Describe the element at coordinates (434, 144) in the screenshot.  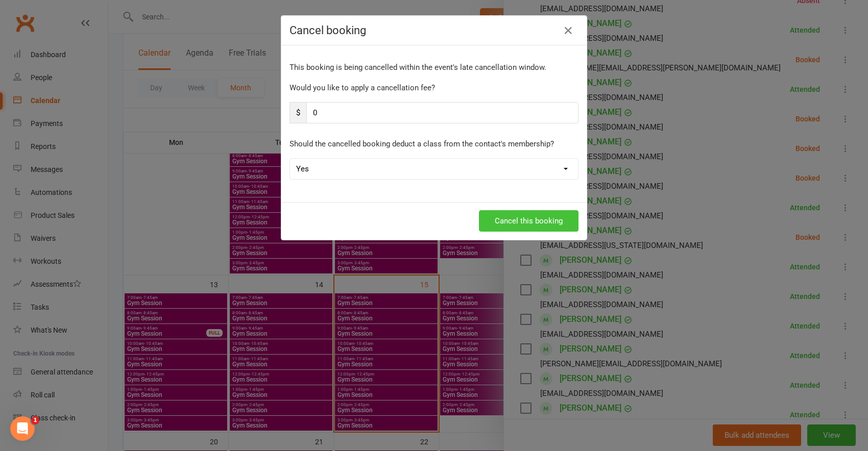
I see `p: Should the cancelled booking deduct a class from the contact's membership?` at that location.